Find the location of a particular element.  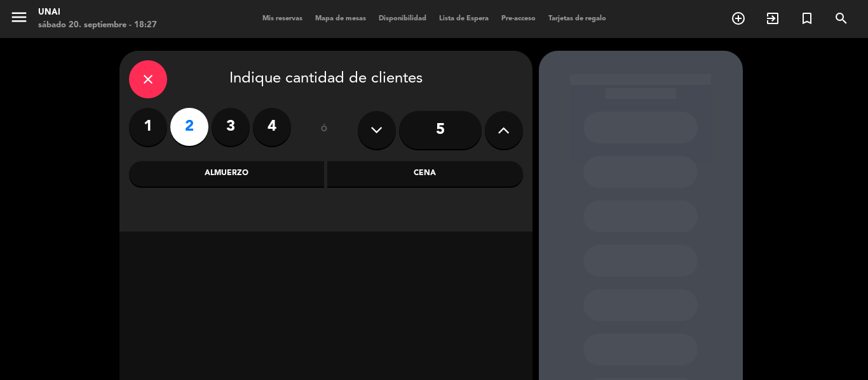

div: Almuerzo is located at coordinates (227, 174).